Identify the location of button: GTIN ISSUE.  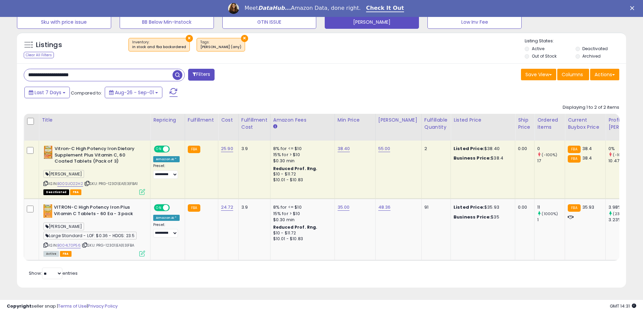
(269, 22).